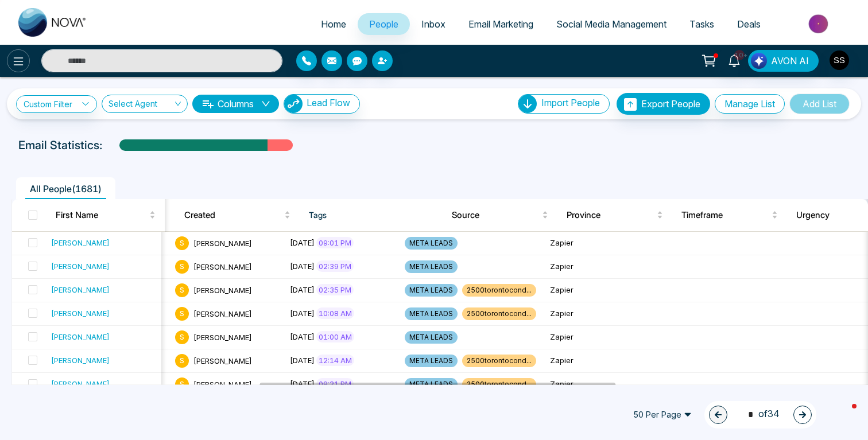  What do you see at coordinates (610, 215) in the screenshot?
I see `span: Province` at bounding box center [610, 215].